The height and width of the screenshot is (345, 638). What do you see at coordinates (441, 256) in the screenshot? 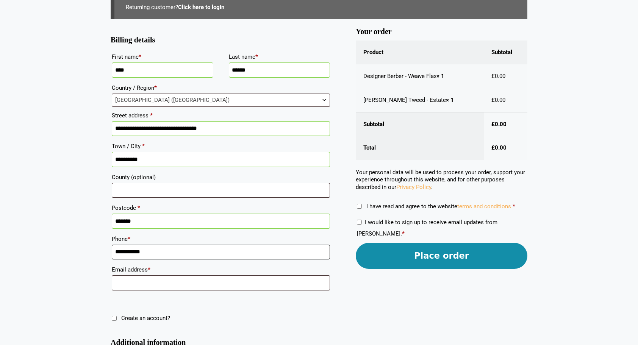
I see `button: Place order` at bounding box center [441, 256].